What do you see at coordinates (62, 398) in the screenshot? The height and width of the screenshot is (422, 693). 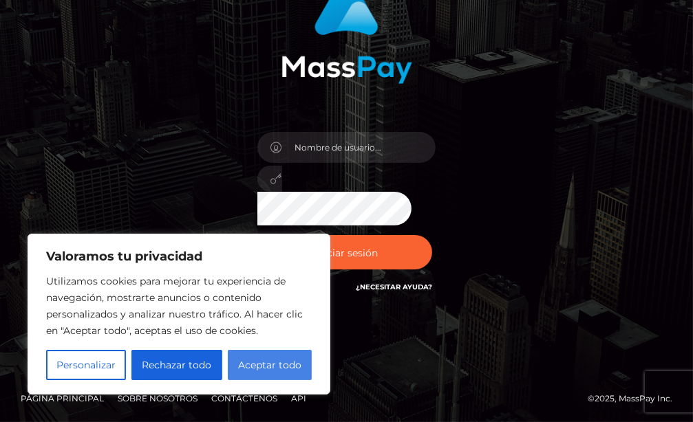 I see `a: Página principal` at bounding box center [62, 398].